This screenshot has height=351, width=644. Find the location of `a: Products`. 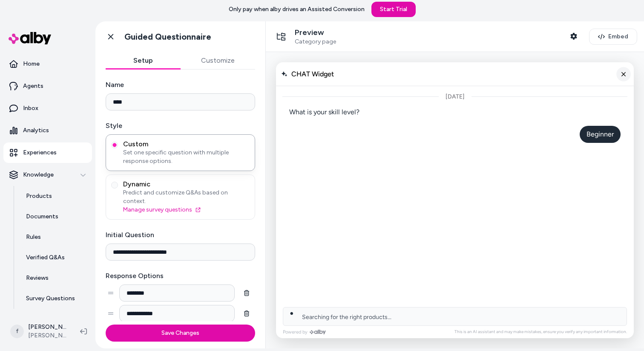

a: Products is located at coordinates (54, 196).